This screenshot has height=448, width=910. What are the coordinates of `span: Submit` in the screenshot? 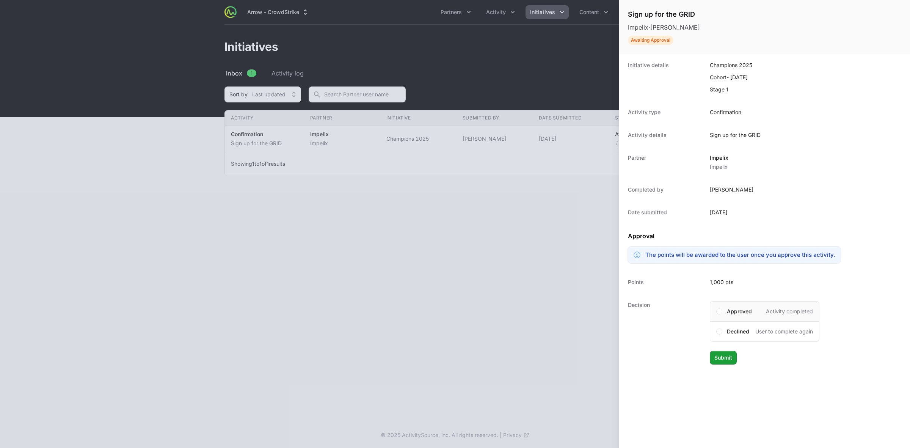 It's located at (723, 358).